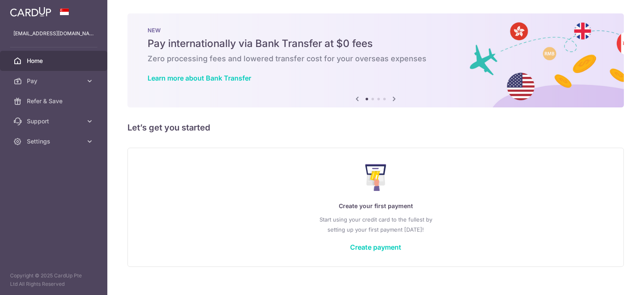  Describe the element at coordinates (30, 12) in the screenshot. I see `img: CardUp` at that location.